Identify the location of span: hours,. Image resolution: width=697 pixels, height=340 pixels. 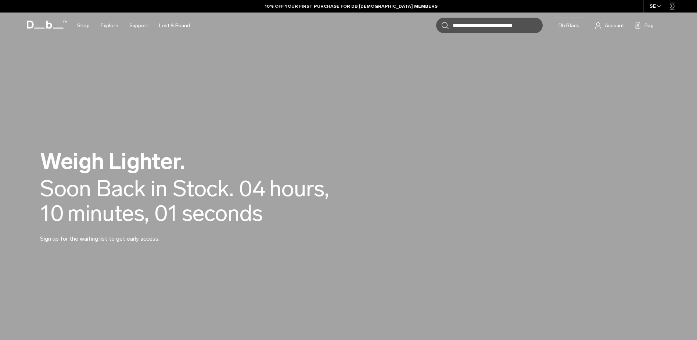
(299, 188).